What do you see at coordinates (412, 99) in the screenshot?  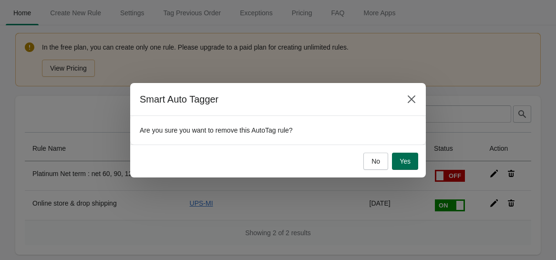 I see `button: Close` at bounding box center [412, 99].